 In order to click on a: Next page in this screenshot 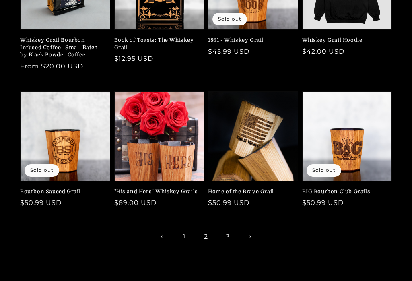, I will do `click(249, 236)`.